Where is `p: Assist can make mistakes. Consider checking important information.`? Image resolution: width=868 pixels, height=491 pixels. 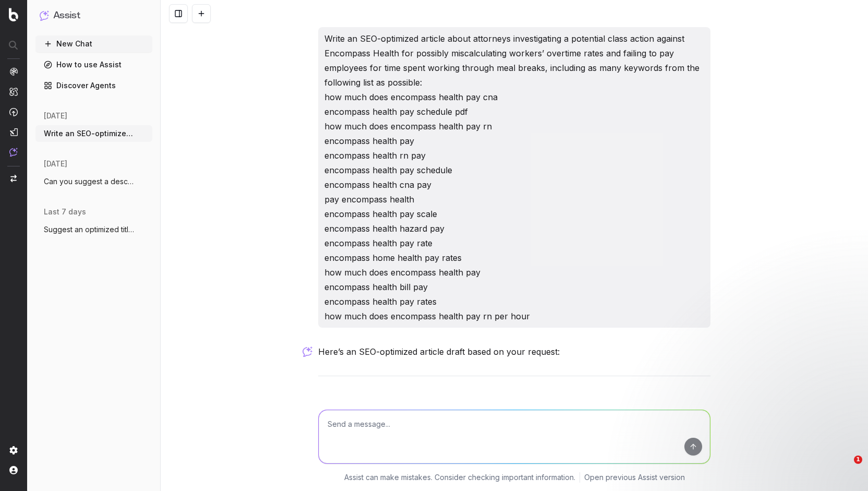 p: Assist can make mistakes. Consider checking important information. is located at coordinates (460, 478).